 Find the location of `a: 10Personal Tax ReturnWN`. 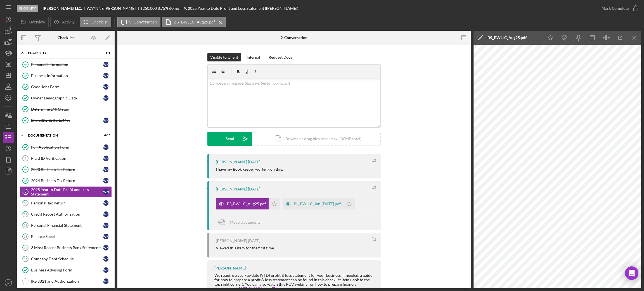

a: 10Personal Tax ReturnWN is located at coordinates (66, 203).